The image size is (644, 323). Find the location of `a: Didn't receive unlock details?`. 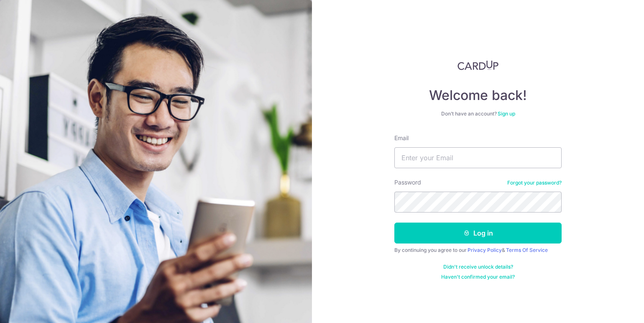

a: Didn't receive unlock details? is located at coordinates (478, 267).